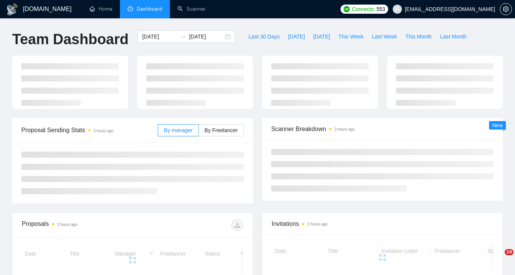  I want to click on a: searchScanner, so click(191, 9).